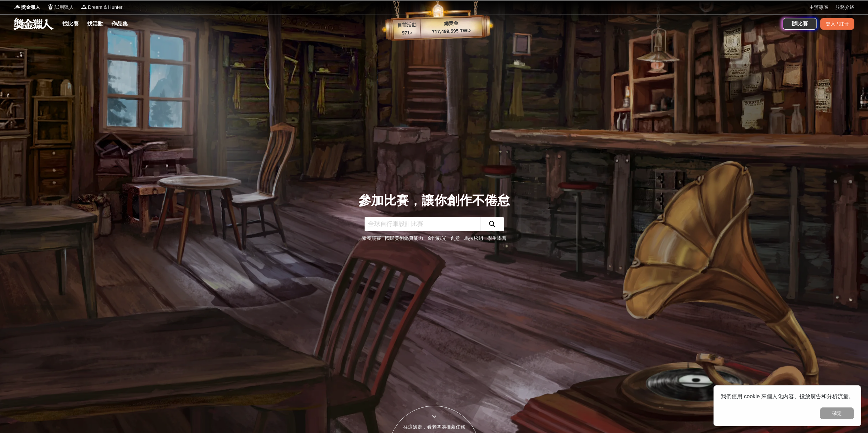  What do you see at coordinates (451, 31) in the screenshot?
I see `p: 717,499,595 TWD` at bounding box center [451, 31].